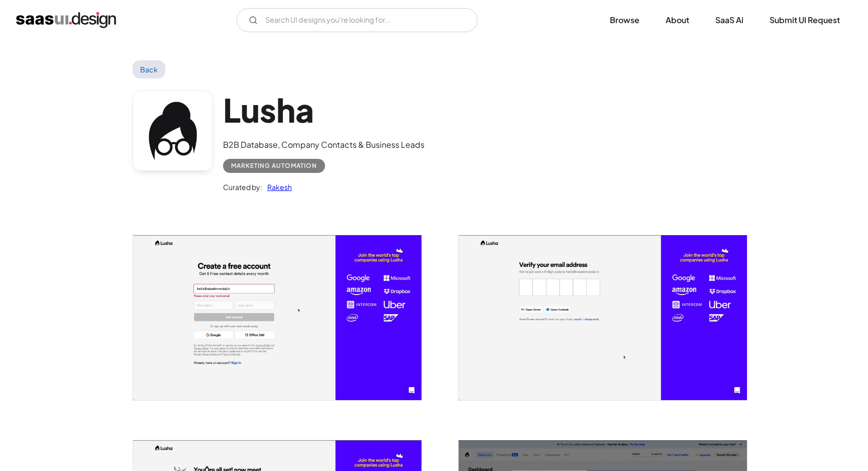  Describe the element at coordinates (804, 20) in the screenshot. I see `a: Submit UI Request` at that location.